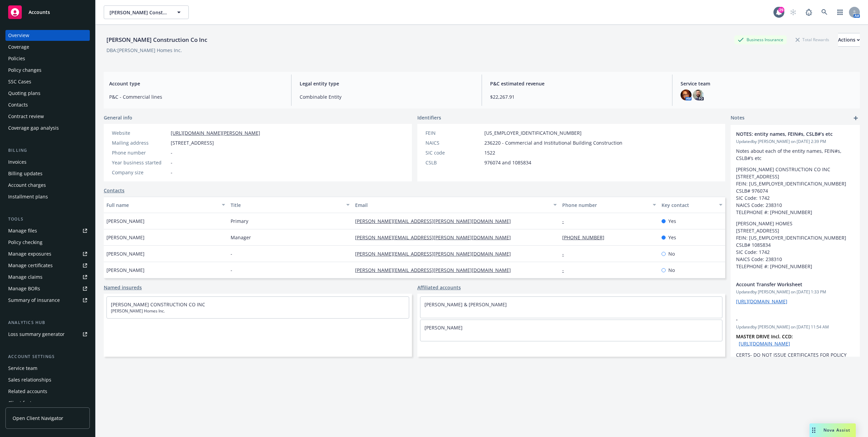 This screenshot has width=868, height=437. Describe the element at coordinates (239, 221) in the screenshot. I see `span: Primary` at that location.